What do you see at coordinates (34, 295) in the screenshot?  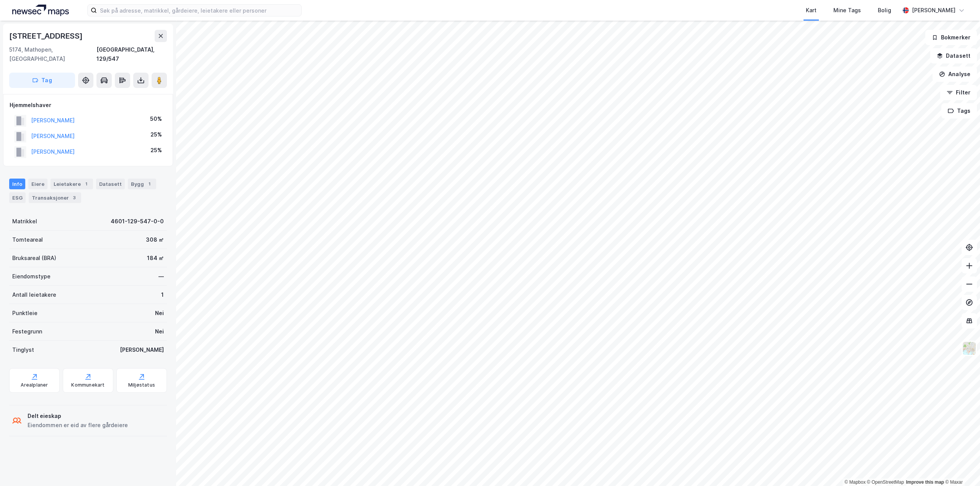 I see `div: Antall leietakere` at bounding box center [34, 295].